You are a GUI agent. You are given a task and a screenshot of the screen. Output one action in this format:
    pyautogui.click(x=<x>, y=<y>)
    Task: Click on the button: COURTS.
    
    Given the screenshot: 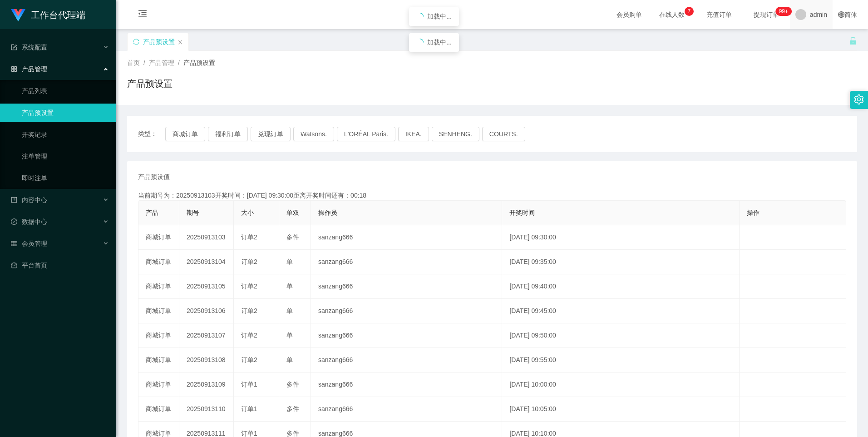 What is the action you would take?
    pyautogui.click(x=503, y=134)
    